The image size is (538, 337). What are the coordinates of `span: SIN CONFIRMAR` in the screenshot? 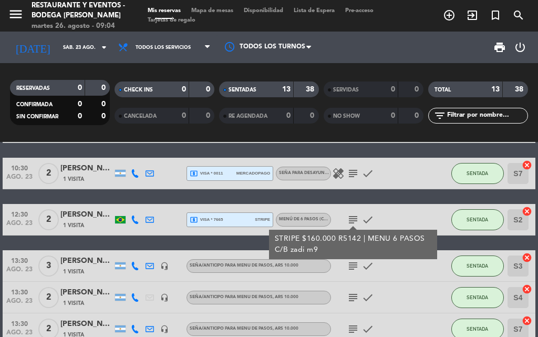 It's located at (37, 117).